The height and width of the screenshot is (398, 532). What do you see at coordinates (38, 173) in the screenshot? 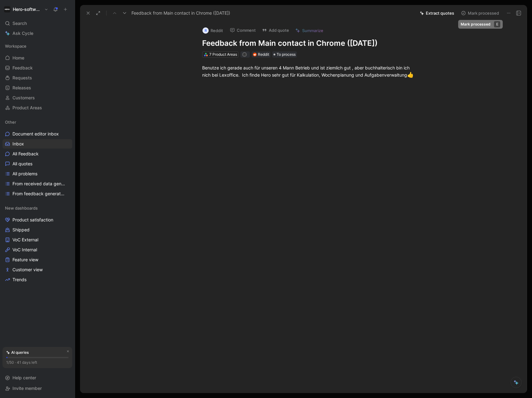
I see `a: All problems` at bounding box center [38, 173].